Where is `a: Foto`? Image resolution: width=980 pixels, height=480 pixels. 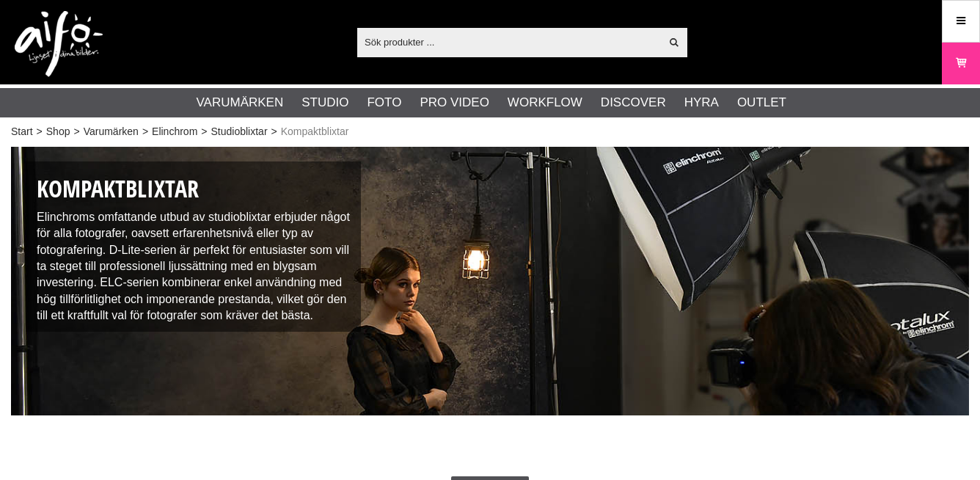 a: Foto is located at coordinates (384, 102).